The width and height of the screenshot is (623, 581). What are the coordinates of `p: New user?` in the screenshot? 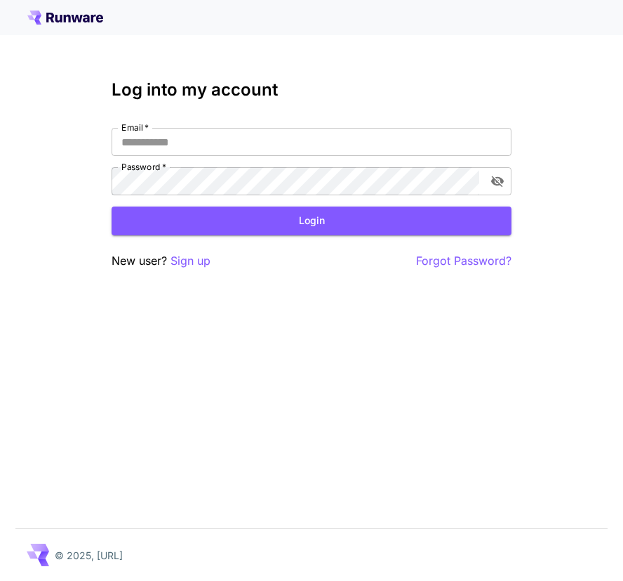 It's located at (161, 260).